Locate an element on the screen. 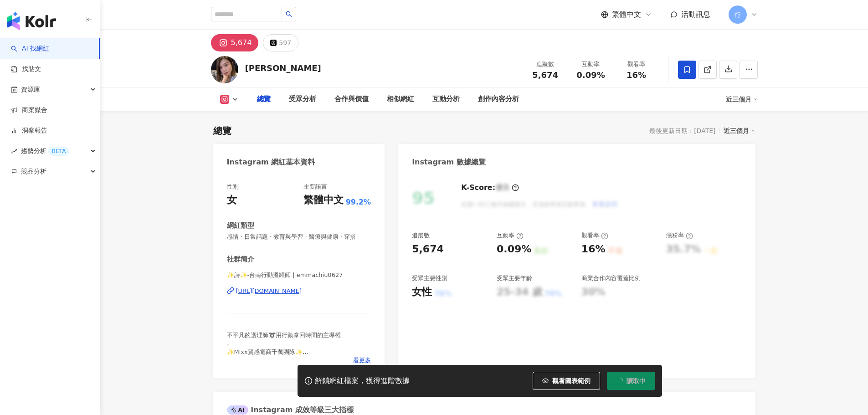 The height and width of the screenshot is (415, 868). div: 解鎖網紅檔案，獲得進階數據 is located at coordinates (362, 381).